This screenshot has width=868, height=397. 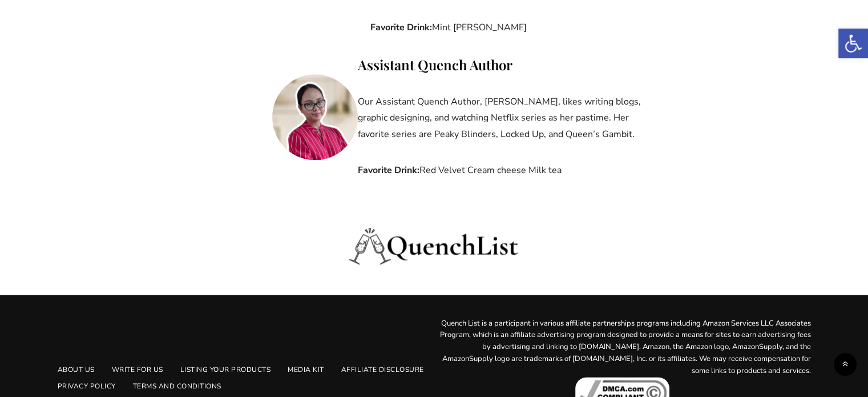 I want to click on h4: Assistant Quench Author, so click(x=510, y=64).